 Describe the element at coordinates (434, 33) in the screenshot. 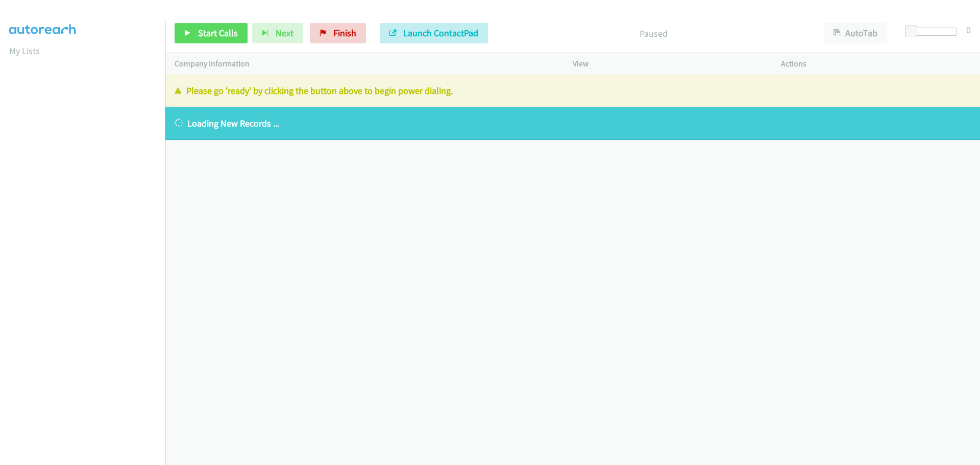

I see `button: Launch ContactPad` at that location.